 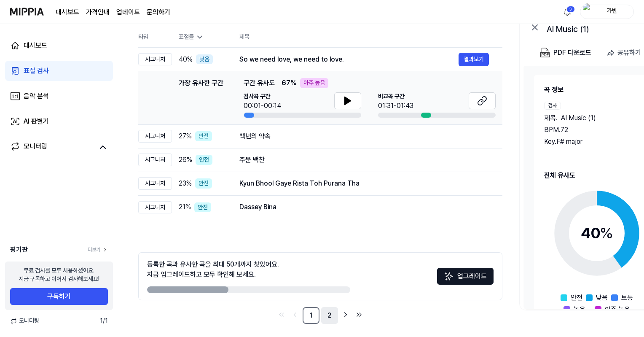 What do you see at coordinates (553, 105) in the screenshot?
I see `div: 검사` at bounding box center [553, 105].